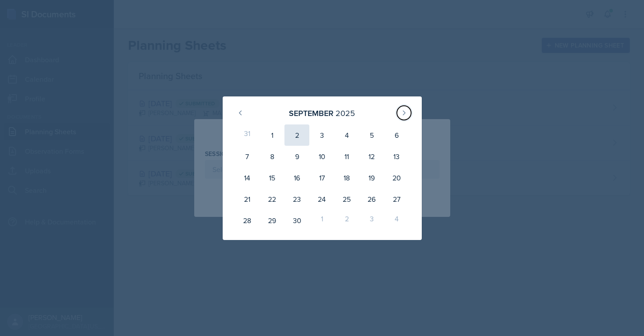 The width and height of the screenshot is (644, 336). I want to click on div: 28, so click(248, 220).